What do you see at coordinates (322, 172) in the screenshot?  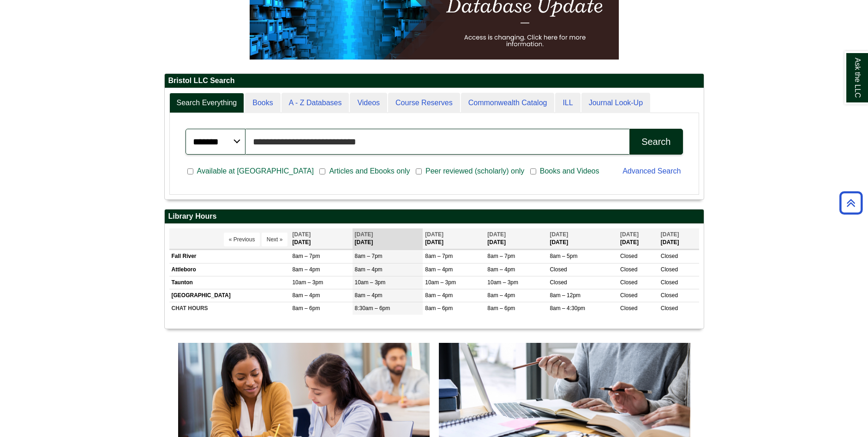 I see `input: Articles and Ebooks only` at bounding box center [322, 172].